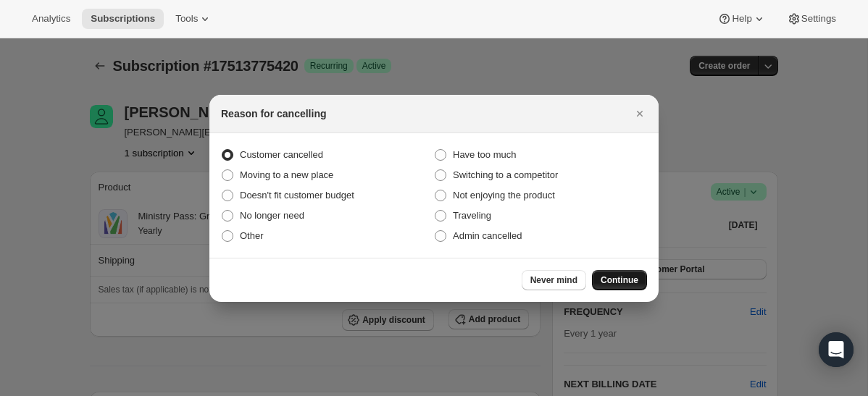  What do you see at coordinates (640, 113) in the screenshot?
I see `button: Close` at bounding box center [640, 113].